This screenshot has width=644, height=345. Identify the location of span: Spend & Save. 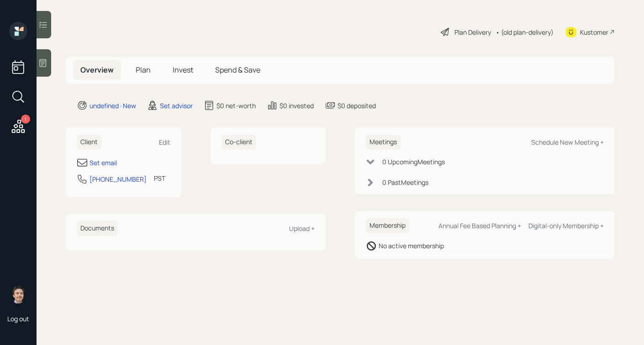
(237, 70).